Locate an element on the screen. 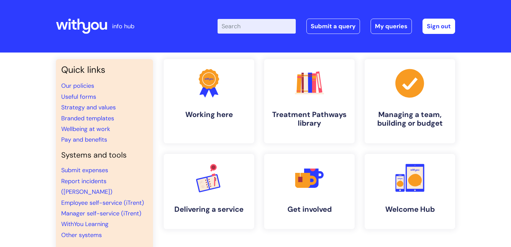 Image resolution: width=511 pixels, height=247 pixels. a: Working here is located at coordinates (209, 101).